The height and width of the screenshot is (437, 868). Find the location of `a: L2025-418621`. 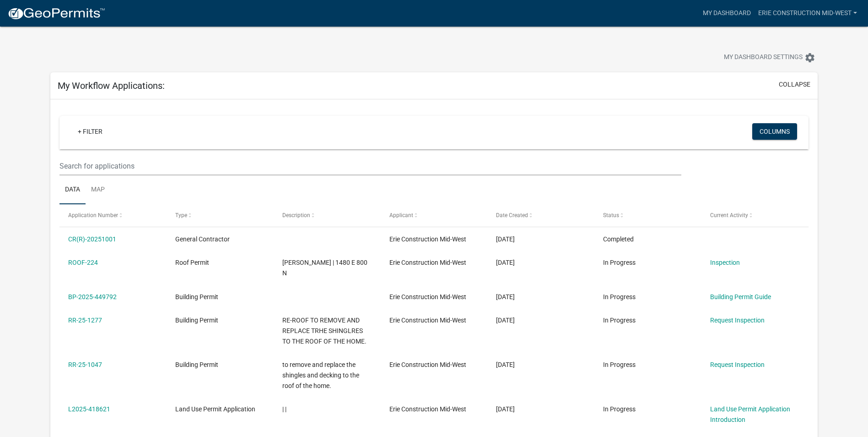

a: L2025-418621 is located at coordinates (90, 408).